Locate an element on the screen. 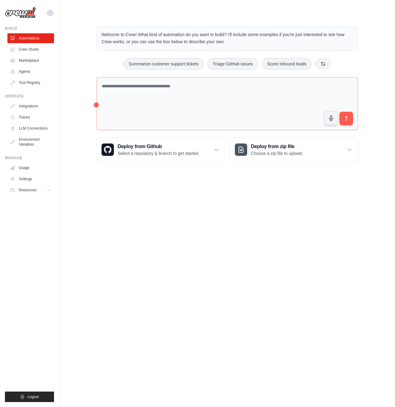  h3: Deploy from Github is located at coordinates (158, 147).